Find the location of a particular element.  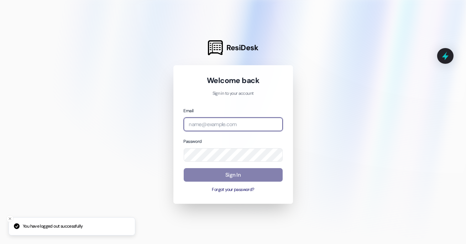

span: ResiDesk is located at coordinates (242, 48).